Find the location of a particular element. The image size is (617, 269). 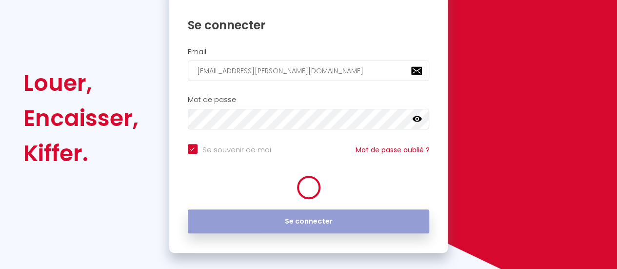

input: Ton Email is located at coordinates (309, 71).